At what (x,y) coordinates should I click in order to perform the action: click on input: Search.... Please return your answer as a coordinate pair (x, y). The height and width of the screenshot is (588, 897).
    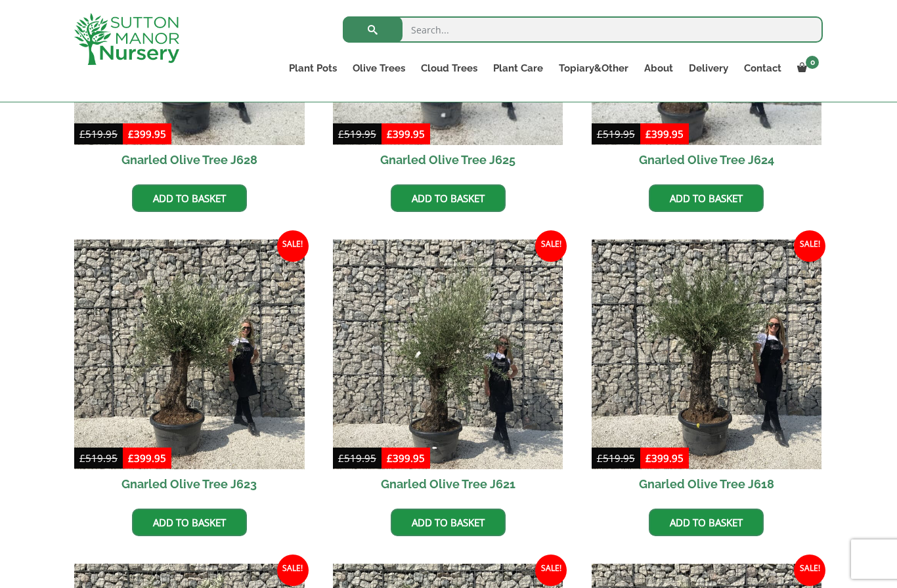
    Looking at the image, I should click on (582, 30).